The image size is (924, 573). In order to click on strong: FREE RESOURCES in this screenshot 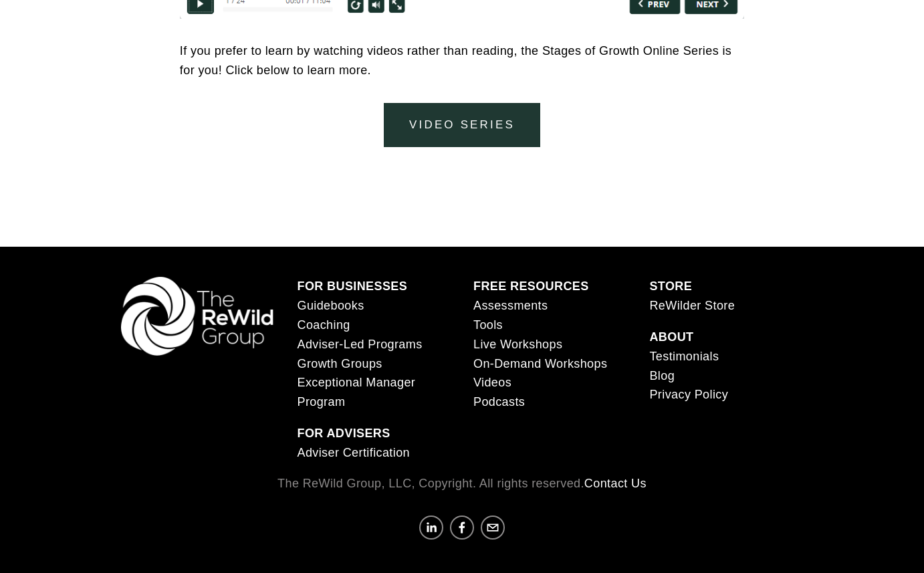, I will do `click(531, 286)`.